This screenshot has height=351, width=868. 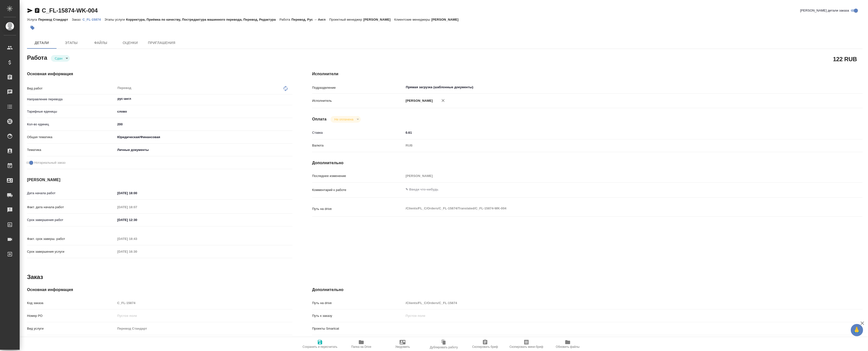 I want to click on span: Скопировать бриф, so click(x=485, y=347).